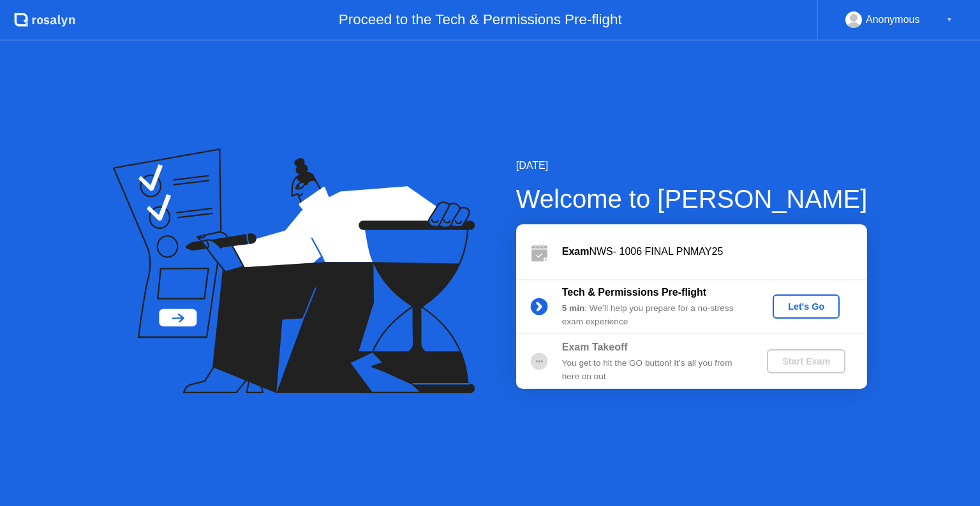 The width and height of the screenshot is (980, 506). Describe the element at coordinates (892, 20) in the screenshot. I see `div: Anonymous` at that location.